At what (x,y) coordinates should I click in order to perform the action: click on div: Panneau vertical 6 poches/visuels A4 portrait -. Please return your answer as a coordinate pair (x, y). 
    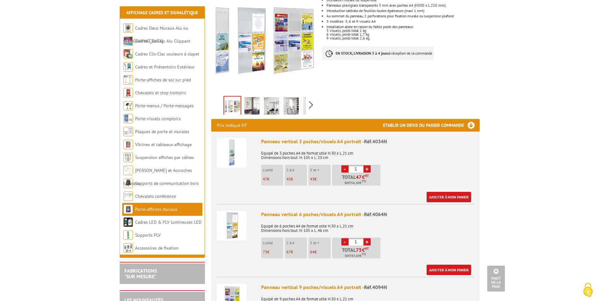
    Looking at the image, I should click on (368, 214).